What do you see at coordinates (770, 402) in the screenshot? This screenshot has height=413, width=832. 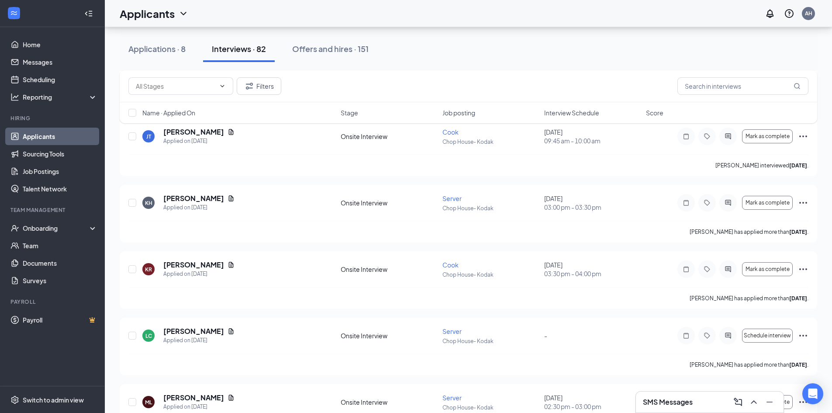 I see `svg: Minimize` at bounding box center [770, 402].